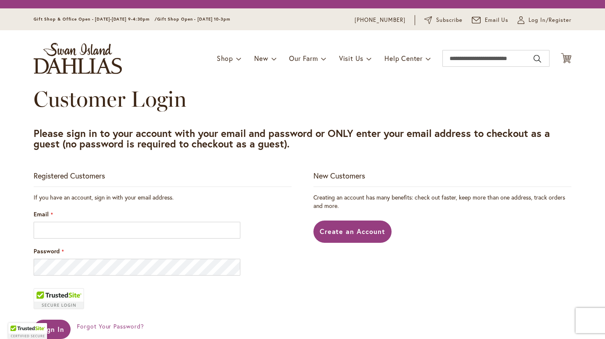 Image resolution: width=605 pixels, height=339 pixels. I want to click on p: Creating an account has many benefits: check out faster, keep more than one address, track orders..., so click(443, 202).